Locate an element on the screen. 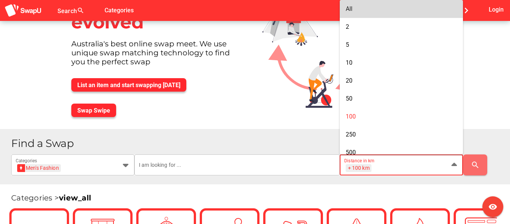 This screenshot has height=224, width=510. h1: Find a Swap is located at coordinates (257, 143).